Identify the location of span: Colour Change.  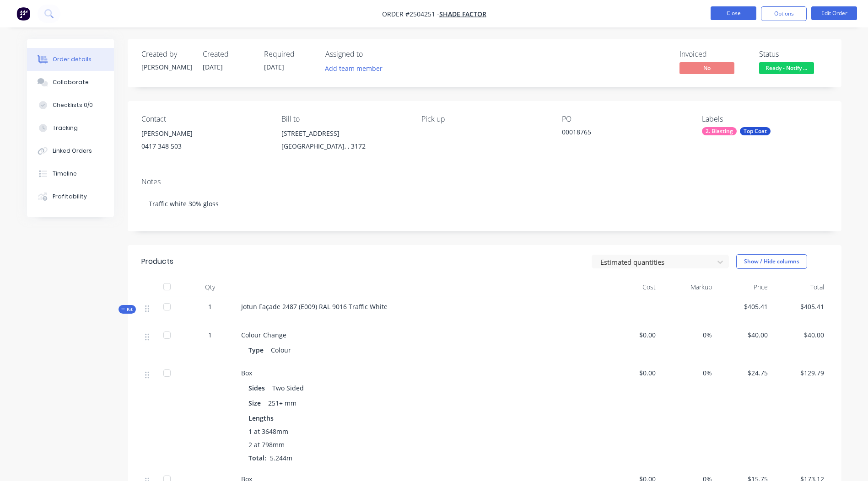
(263, 335).